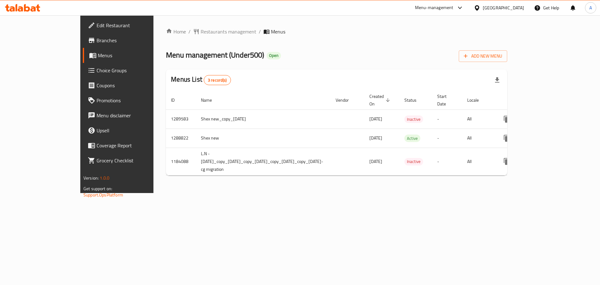 The width and height of the screenshot is (600, 285). What do you see at coordinates (381, 100) in the screenshot?
I see `span: Created On` at bounding box center [381, 100].